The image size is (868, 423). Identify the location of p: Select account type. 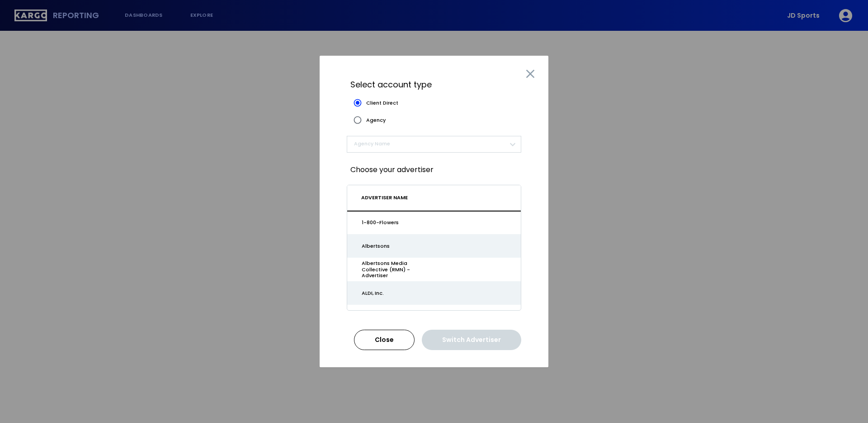
(434, 85).